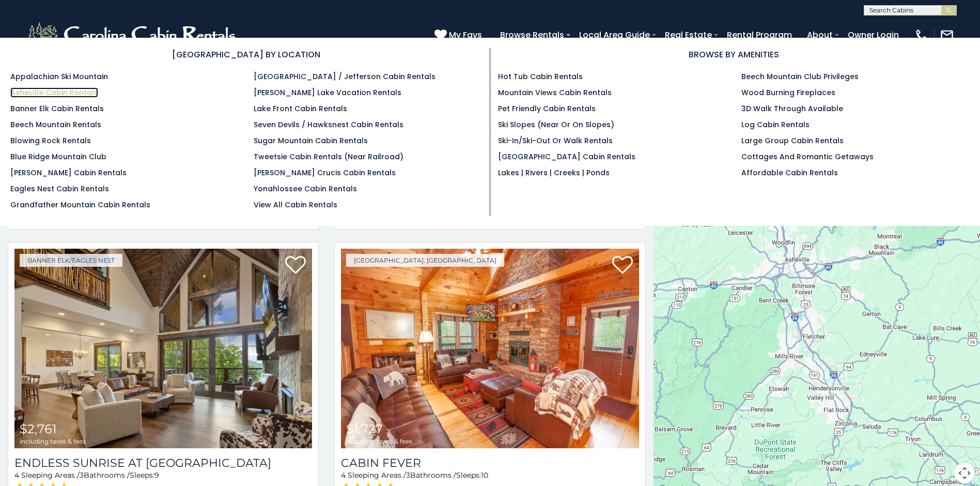  I want to click on a: Log Cabin Rentals, so click(775, 124).